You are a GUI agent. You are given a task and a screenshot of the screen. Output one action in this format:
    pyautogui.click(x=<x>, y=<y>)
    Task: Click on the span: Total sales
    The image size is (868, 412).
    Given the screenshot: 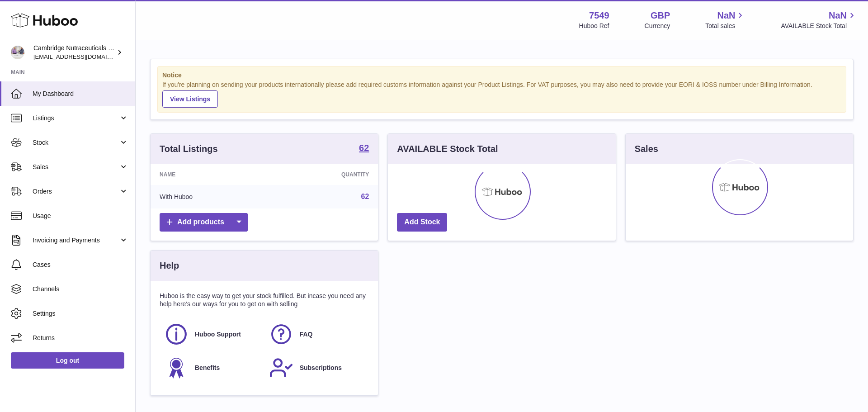 What is the action you would take?
    pyautogui.click(x=725, y=26)
    